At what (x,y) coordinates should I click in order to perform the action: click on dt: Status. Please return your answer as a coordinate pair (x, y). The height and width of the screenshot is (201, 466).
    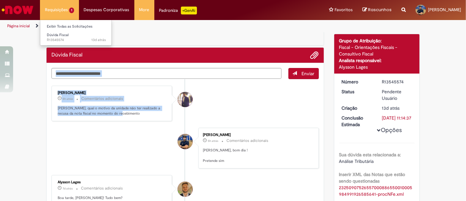
    Looking at the image, I should click on (357, 92).